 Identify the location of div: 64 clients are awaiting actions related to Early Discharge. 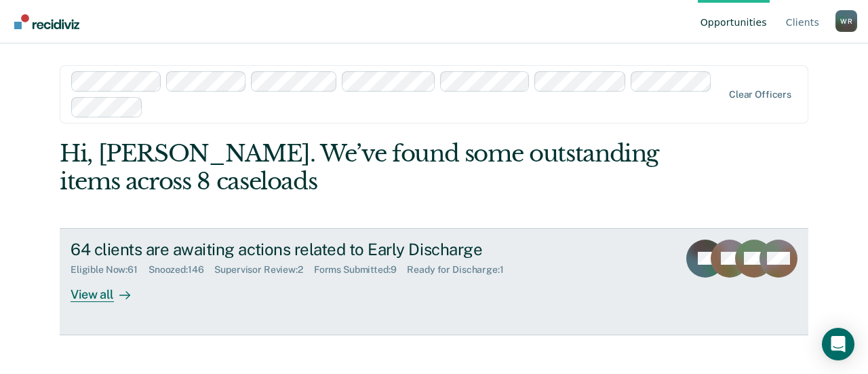
(309, 249).